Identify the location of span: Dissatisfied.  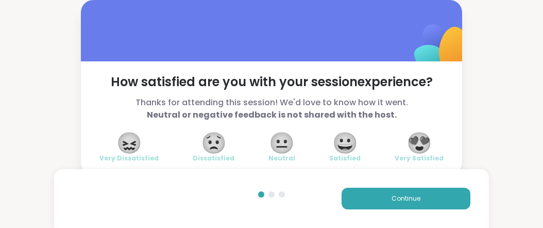
(213, 158).